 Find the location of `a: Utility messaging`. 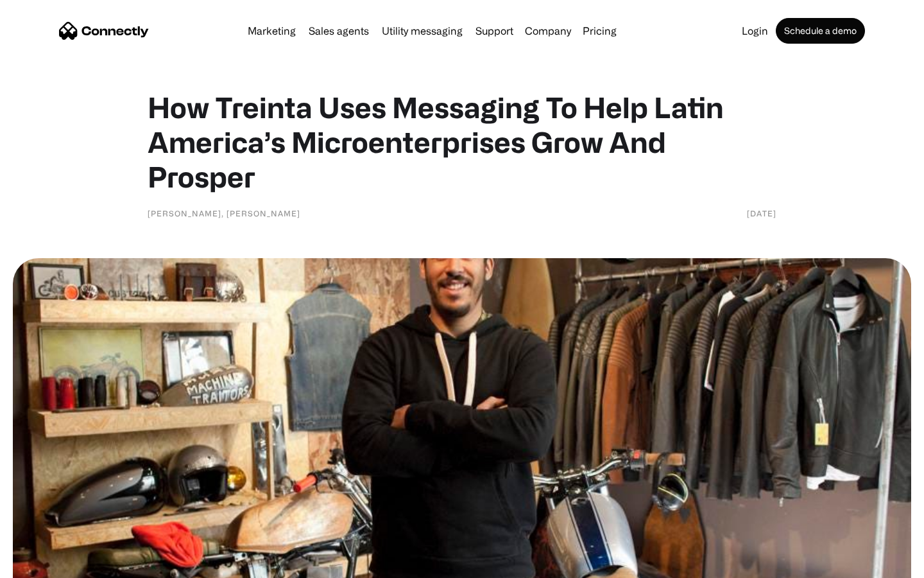

a: Utility messaging is located at coordinates (422, 31).